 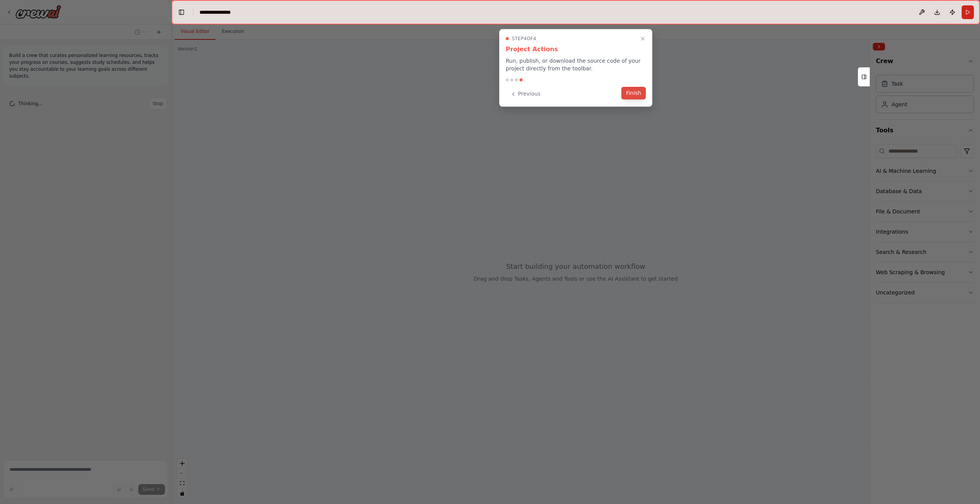 I want to click on button: Finish, so click(x=634, y=93).